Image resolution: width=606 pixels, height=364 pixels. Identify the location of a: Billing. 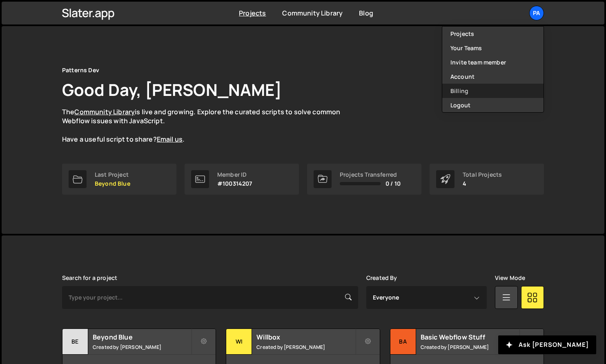
(493, 90).